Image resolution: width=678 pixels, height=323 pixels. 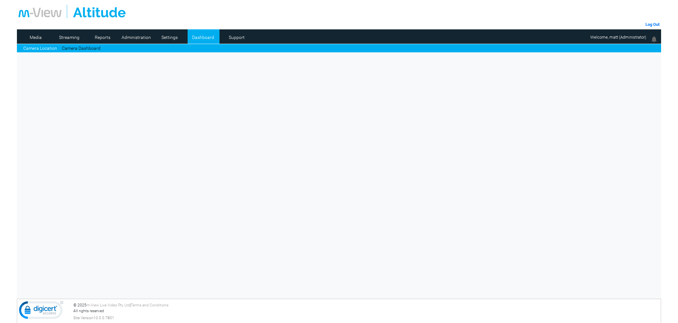 What do you see at coordinates (236, 37) in the screenshot?
I see `a: Support` at bounding box center [236, 37].